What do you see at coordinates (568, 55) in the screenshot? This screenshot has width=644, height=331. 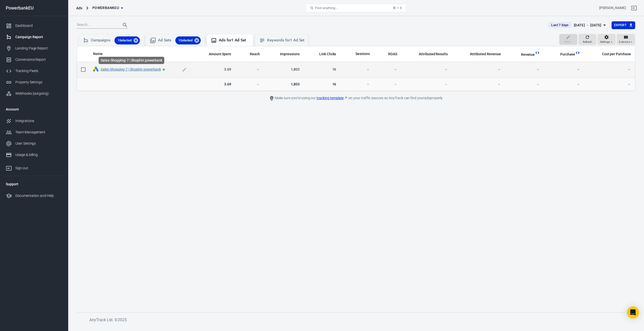 I see `span: Purchase` at bounding box center [568, 55].